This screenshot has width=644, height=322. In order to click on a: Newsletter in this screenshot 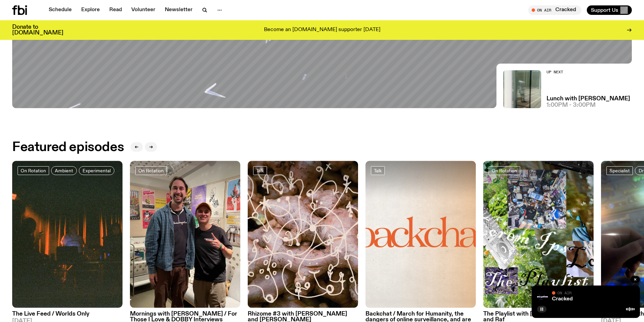, I will do `click(179, 10)`.